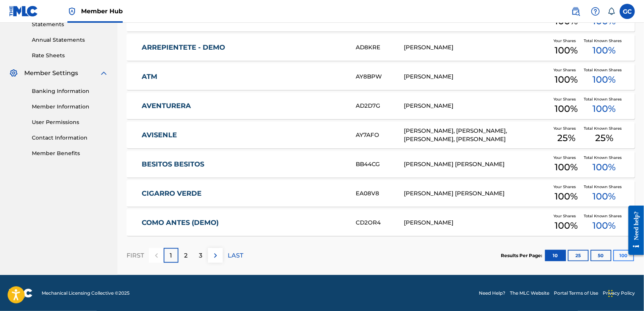 The width and height of the screenshot is (644, 311). What do you see at coordinates (618, 293) in the screenshot?
I see `a: Privacy Policy` at bounding box center [618, 293].